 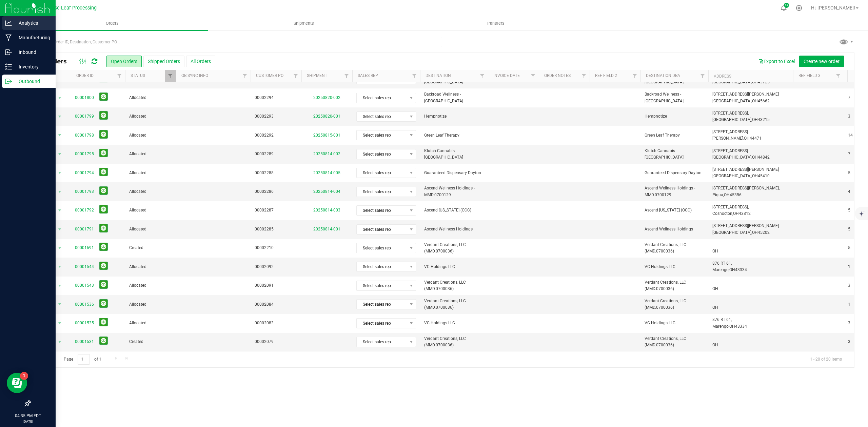 I want to click on inline-svg: Inbound, so click(x=8, y=52).